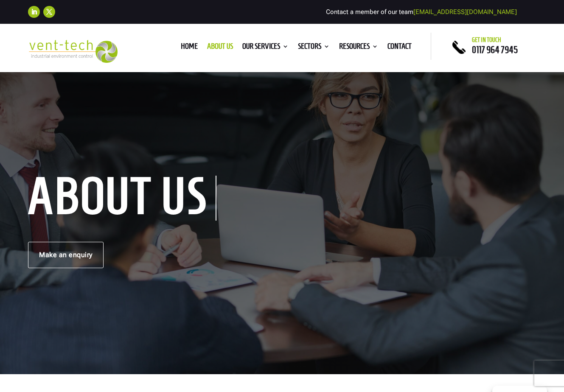  What do you see at coordinates (49, 12) in the screenshot?
I see `a: Follow on X` at bounding box center [49, 12].